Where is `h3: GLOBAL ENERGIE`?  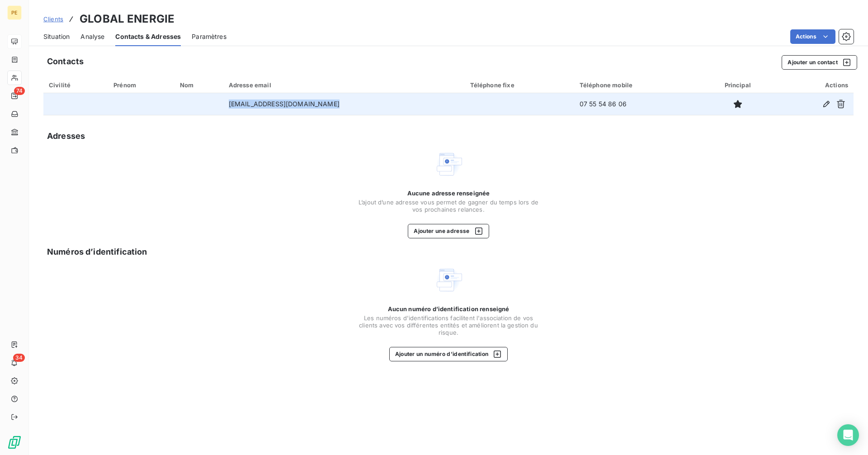
h3: GLOBAL ENERGIE is located at coordinates (127, 19).